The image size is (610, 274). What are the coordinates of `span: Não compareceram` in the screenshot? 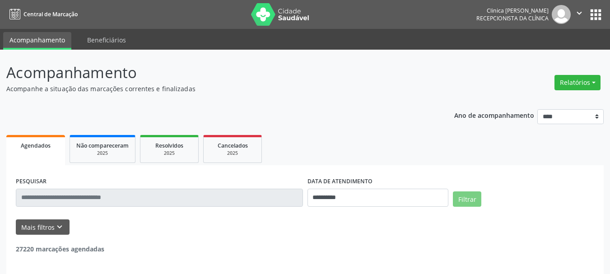 It's located at (103, 145).